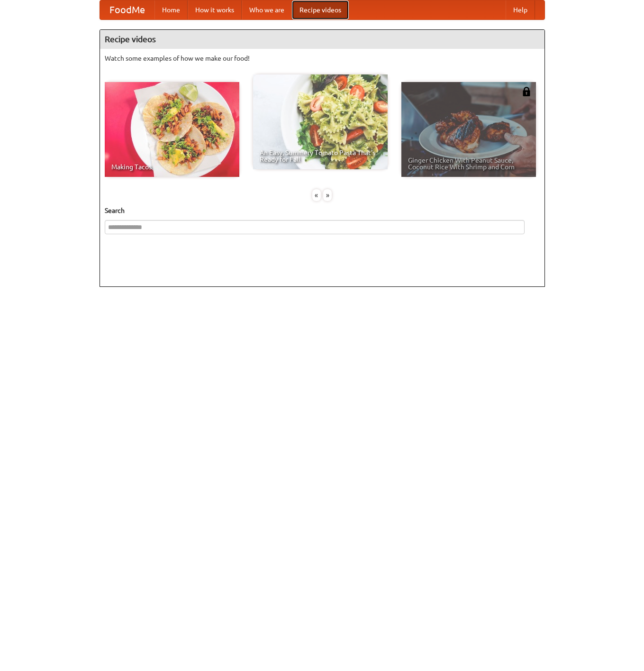  What do you see at coordinates (172, 130) in the screenshot?
I see `a: Making Tacos` at bounding box center [172, 130].